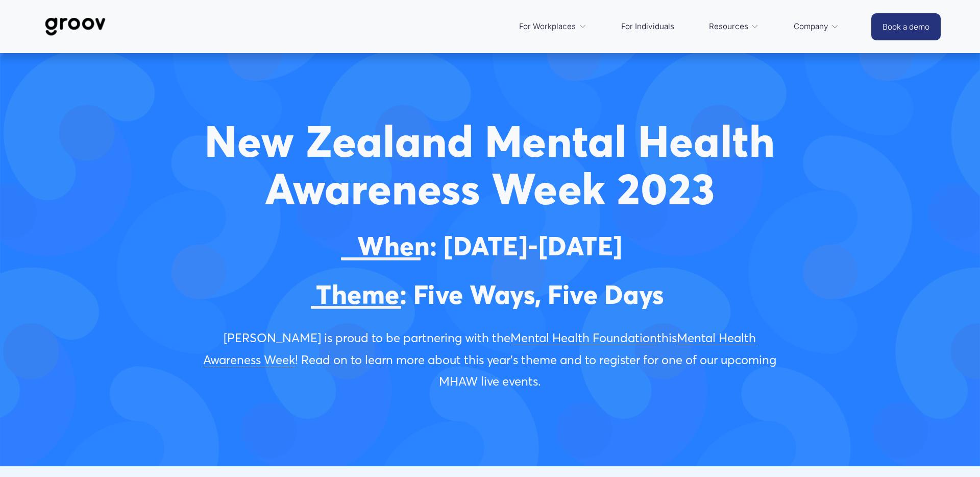 Image resolution: width=980 pixels, height=477 pixels. Describe the element at coordinates (479, 349) in the screenshot. I see `a: Mental Health Awareness Week` at that location.